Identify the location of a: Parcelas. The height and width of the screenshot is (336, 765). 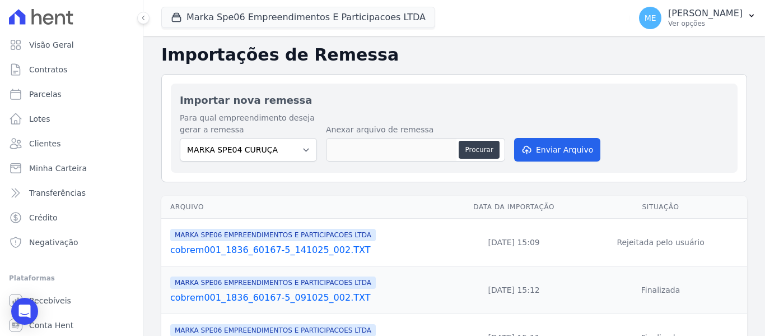
(71, 94).